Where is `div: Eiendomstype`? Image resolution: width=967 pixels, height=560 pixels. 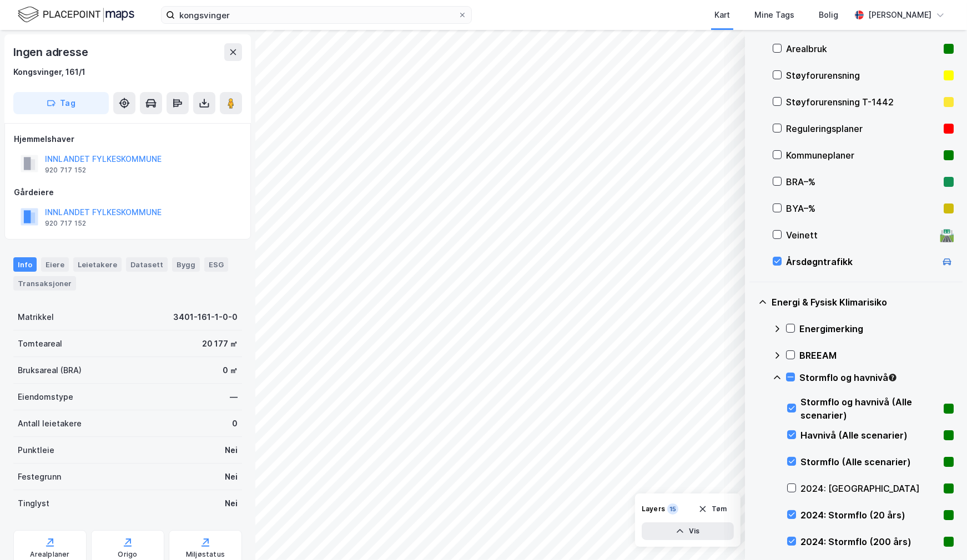 div: Eiendomstype is located at coordinates (45, 397).